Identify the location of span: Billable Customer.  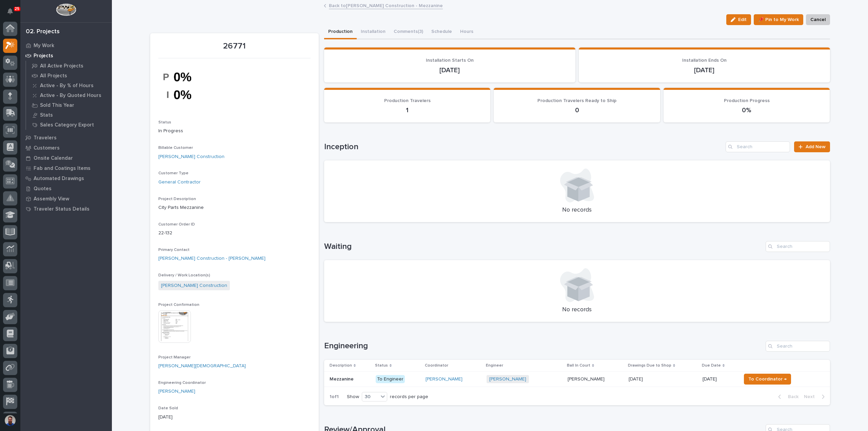
(176, 148).